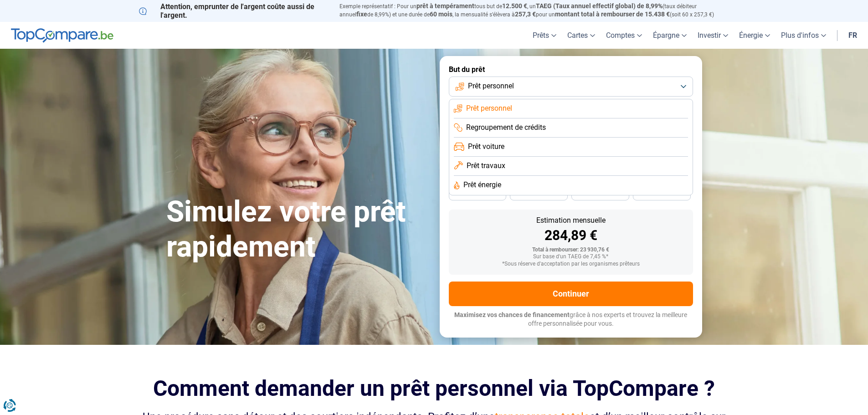 Image resolution: width=868 pixels, height=415 pixels. Describe the element at coordinates (545, 35) in the screenshot. I see `a: Prêts` at that location.